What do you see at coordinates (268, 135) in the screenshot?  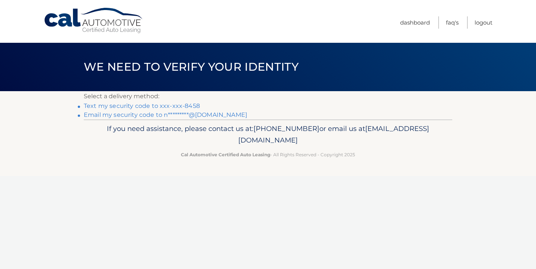 I see `p: If you need assistance, please contact us at: or email us at` at bounding box center [268, 135].